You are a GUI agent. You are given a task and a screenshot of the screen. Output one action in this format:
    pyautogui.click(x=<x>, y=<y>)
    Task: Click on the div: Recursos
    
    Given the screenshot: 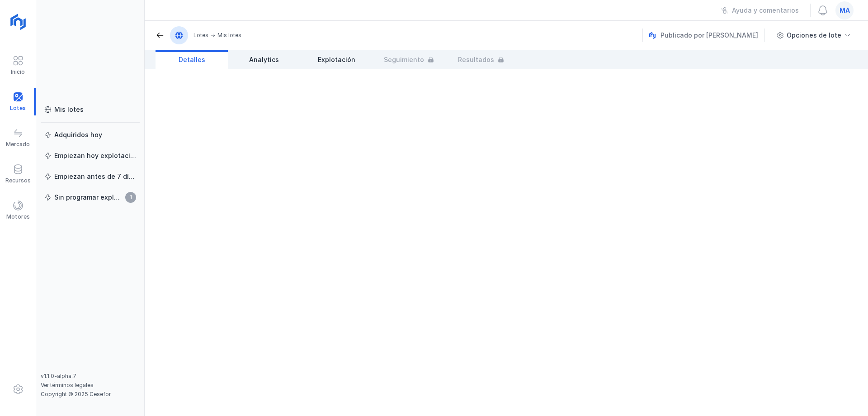 What is the action you would take?
    pyautogui.click(x=18, y=181)
    